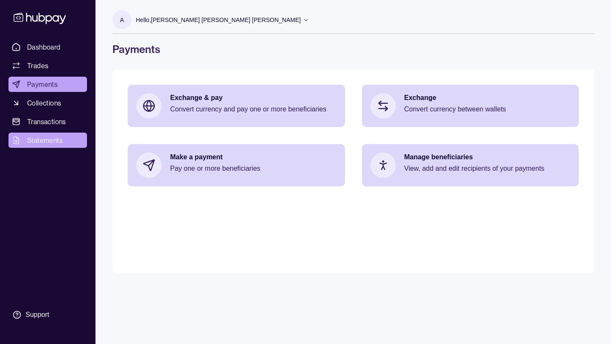 The image size is (611, 344). Describe the element at coordinates (45, 140) in the screenshot. I see `span: Statements` at that location.